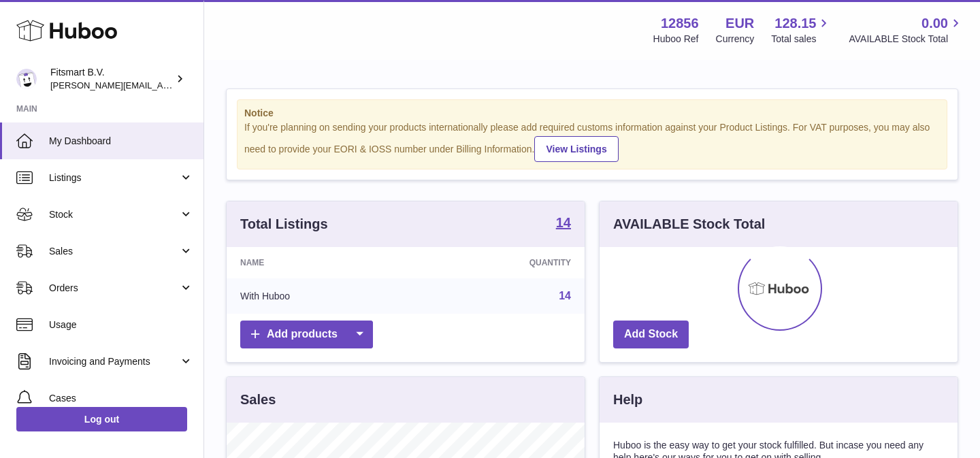 This screenshot has width=980, height=458. Describe the element at coordinates (575, 149) in the screenshot. I see `a: View Listings` at that location.